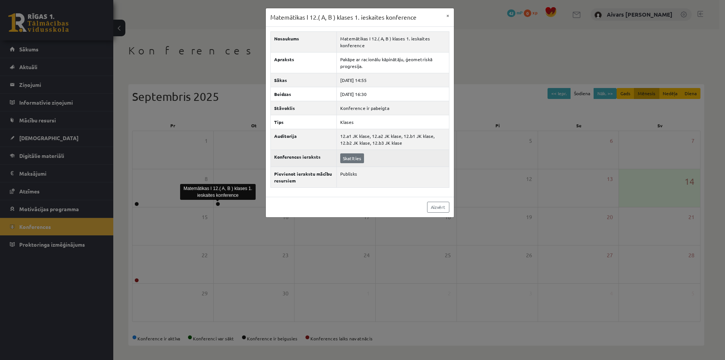 The height and width of the screenshot is (360, 725). I want to click on td: Publisks, so click(393, 177).